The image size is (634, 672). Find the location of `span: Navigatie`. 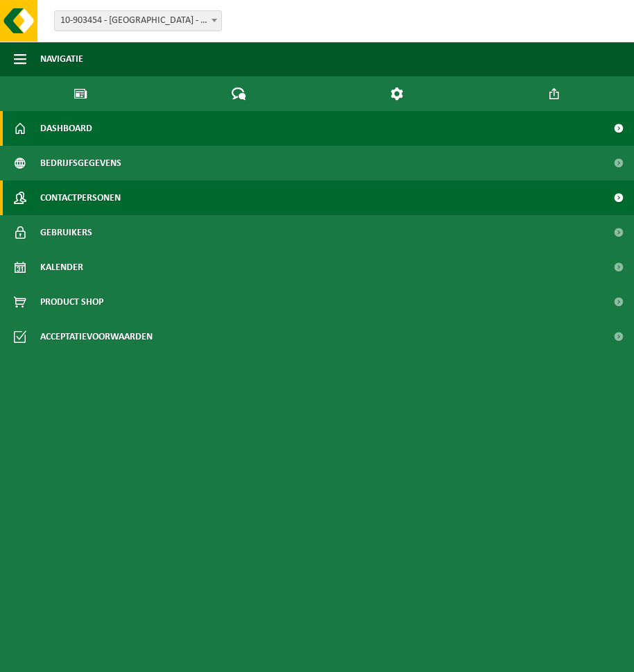

span: Navigatie is located at coordinates (62, 59).